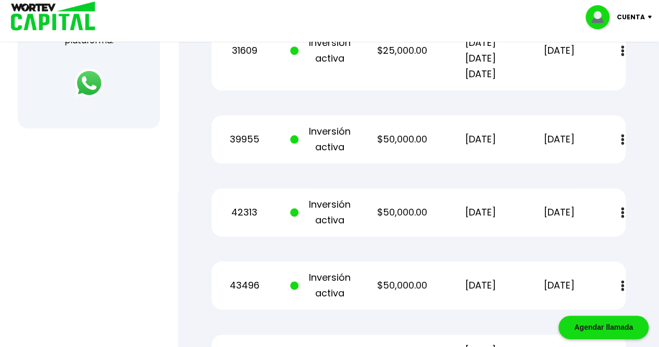 This screenshot has height=347, width=659. Describe the element at coordinates (631, 17) in the screenshot. I see `p: Cuenta` at that location.